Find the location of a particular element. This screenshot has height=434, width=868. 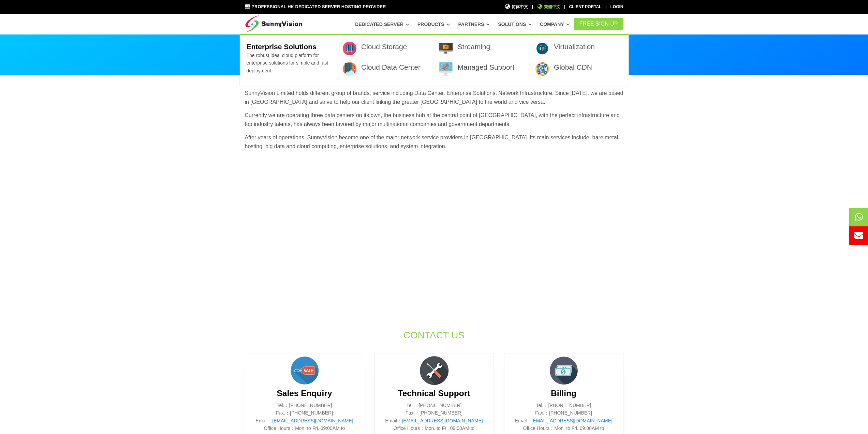

a: Products is located at coordinates (434, 25).